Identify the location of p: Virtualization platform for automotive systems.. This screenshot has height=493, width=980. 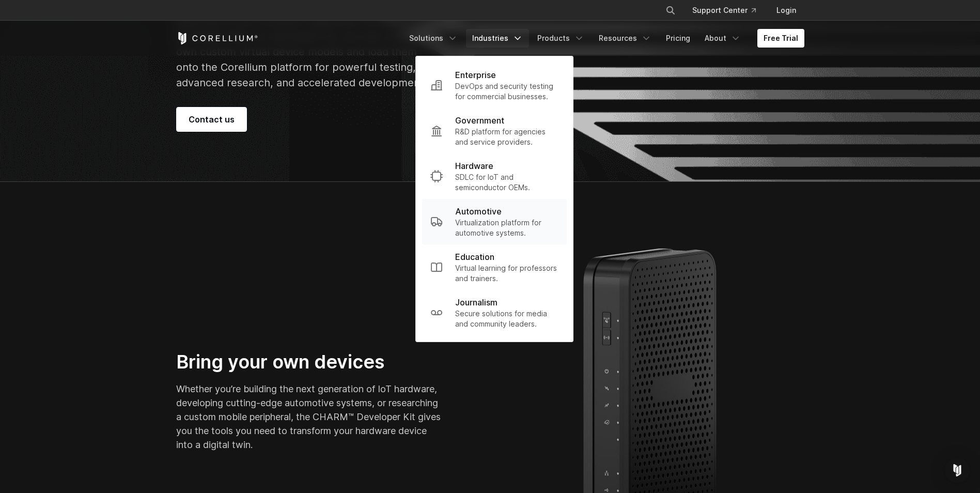
(506, 228).